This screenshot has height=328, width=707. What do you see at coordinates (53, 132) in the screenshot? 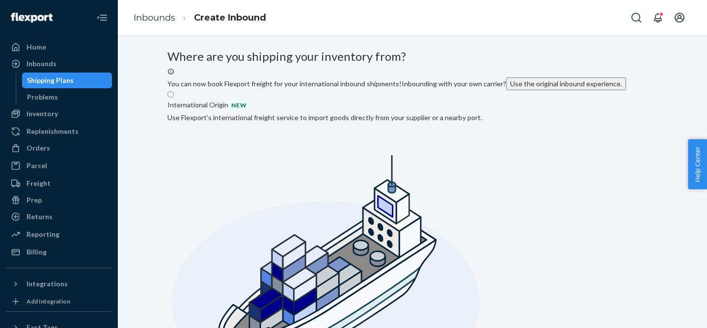
I see `div: Replenishments` at bounding box center [53, 132].